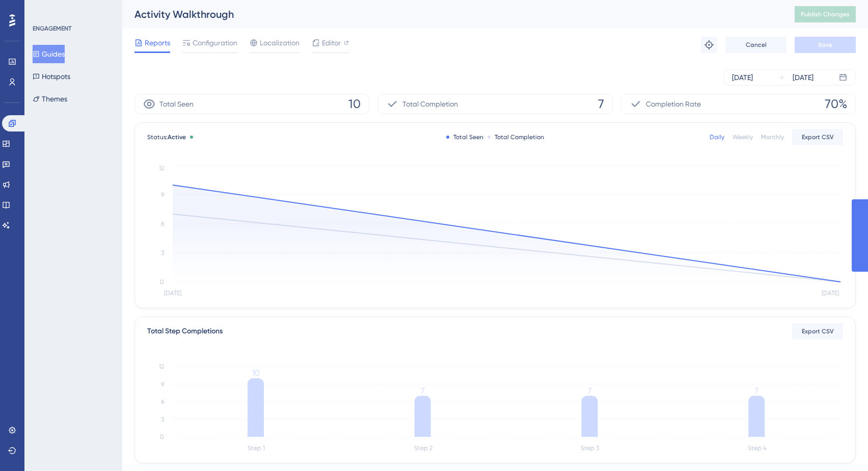 This screenshot has width=868, height=471. What do you see at coordinates (280, 43) in the screenshot?
I see `span: Localization` at bounding box center [280, 43].